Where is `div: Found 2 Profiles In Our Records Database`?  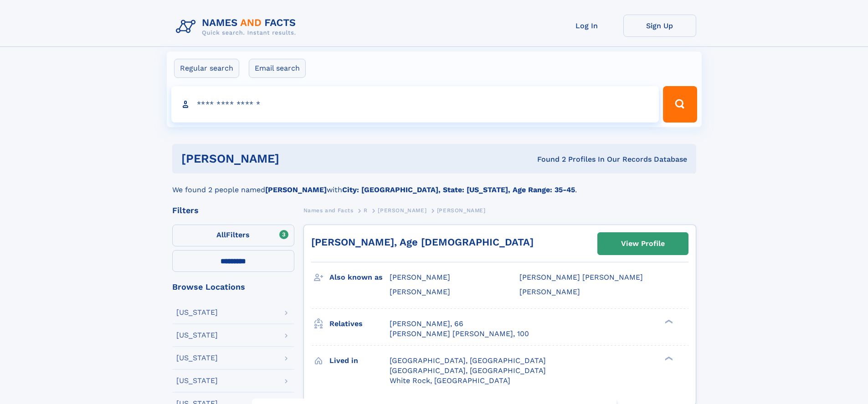
div: Found 2 Profiles In Our Records Database is located at coordinates (548, 159).